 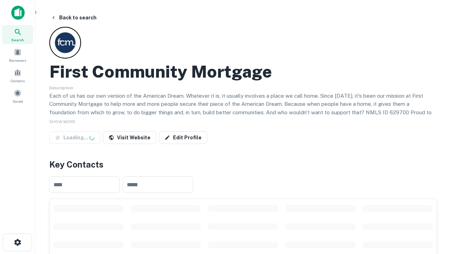 What do you see at coordinates (18, 60) in the screenshot?
I see `span: Borrowers` at bounding box center [18, 60].